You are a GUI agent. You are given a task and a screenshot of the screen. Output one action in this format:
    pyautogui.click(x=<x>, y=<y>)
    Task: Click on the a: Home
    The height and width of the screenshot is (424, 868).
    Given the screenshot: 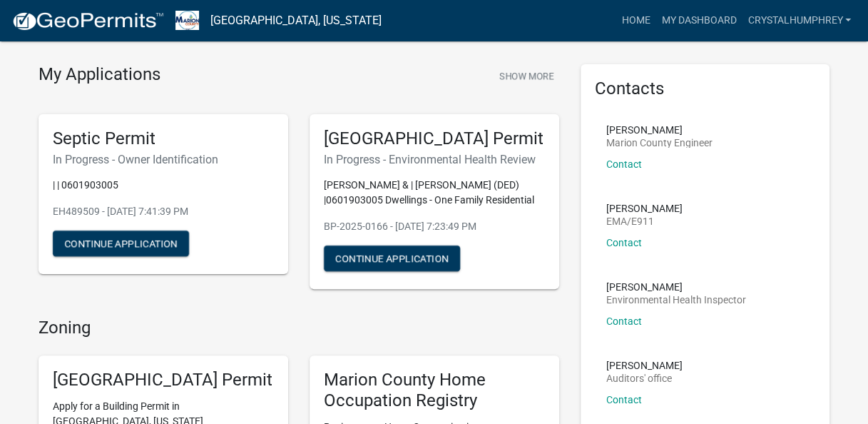 What is the action you would take?
    pyautogui.click(x=635, y=21)
    